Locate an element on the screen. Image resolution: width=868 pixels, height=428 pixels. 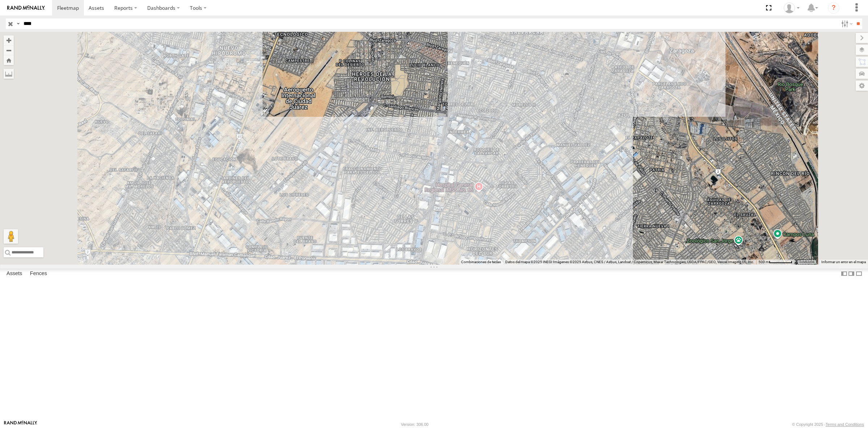
span: Datos del mapa ©2025 INEGI Imágenes ©2025 Airbus, CNES / Airbus, Landsat / Copernicus, Maxar Tech... is located at coordinates (630, 261).